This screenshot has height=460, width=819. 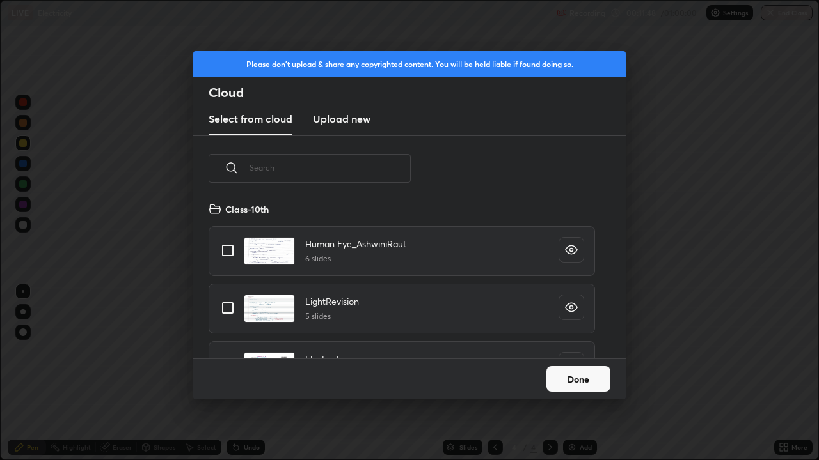 What do you see at coordinates (250, 119) in the screenshot?
I see `h3: Select from cloud` at bounding box center [250, 119].